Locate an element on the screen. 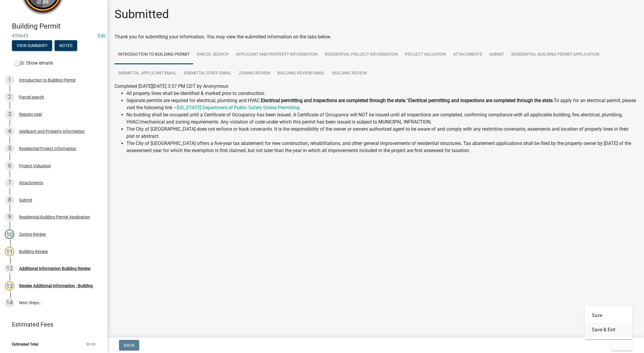  div: Building Review is located at coordinates (33, 251).